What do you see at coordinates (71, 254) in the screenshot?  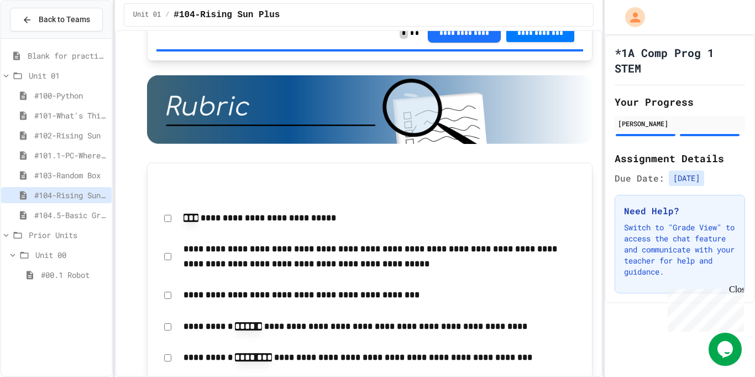 I see `span: Unit 00` at bounding box center [71, 254].